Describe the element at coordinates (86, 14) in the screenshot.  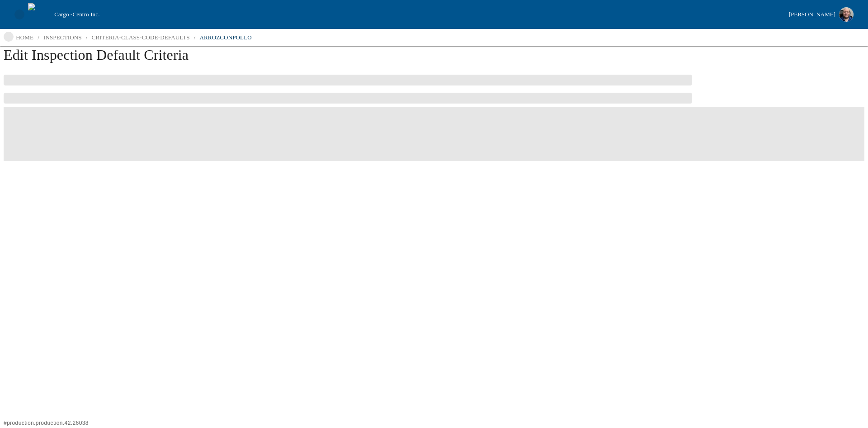
I see `span: Centro Inc.` at that location.